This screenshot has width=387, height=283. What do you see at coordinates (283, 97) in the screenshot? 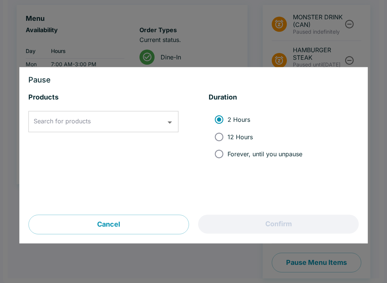
I see `h5: Duration` at bounding box center [283, 97].